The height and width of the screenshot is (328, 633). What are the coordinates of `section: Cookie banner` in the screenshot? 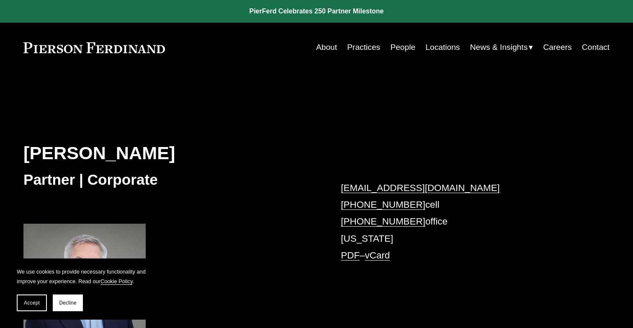 It's located at (84, 289).